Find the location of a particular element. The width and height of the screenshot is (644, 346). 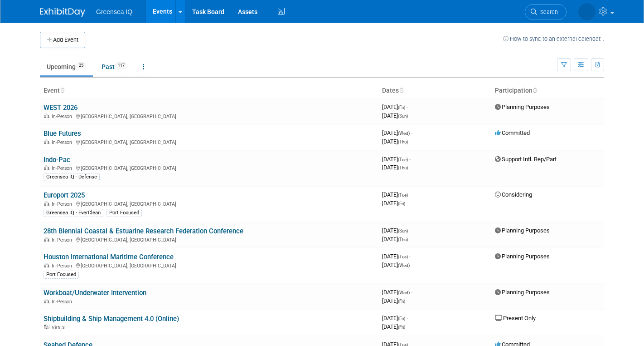

a: Houston International Maritime Conference is located at coordinates (109, 257).